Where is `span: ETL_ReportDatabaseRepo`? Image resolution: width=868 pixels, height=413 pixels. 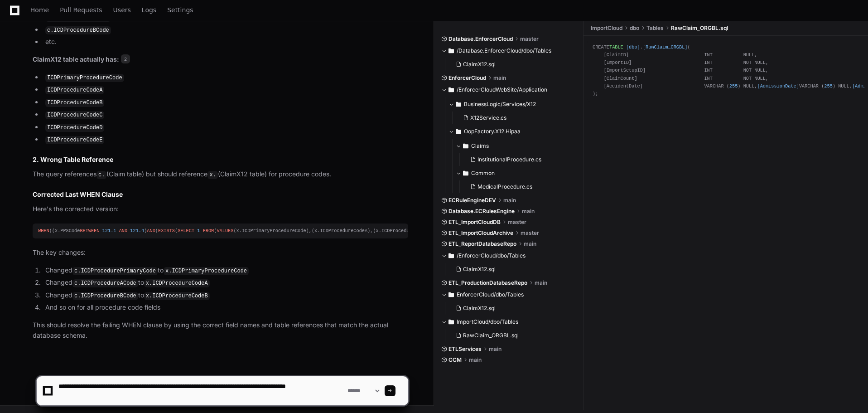
span: ETL_ReportDatabaseRepo is located at coordinates (482, 244).